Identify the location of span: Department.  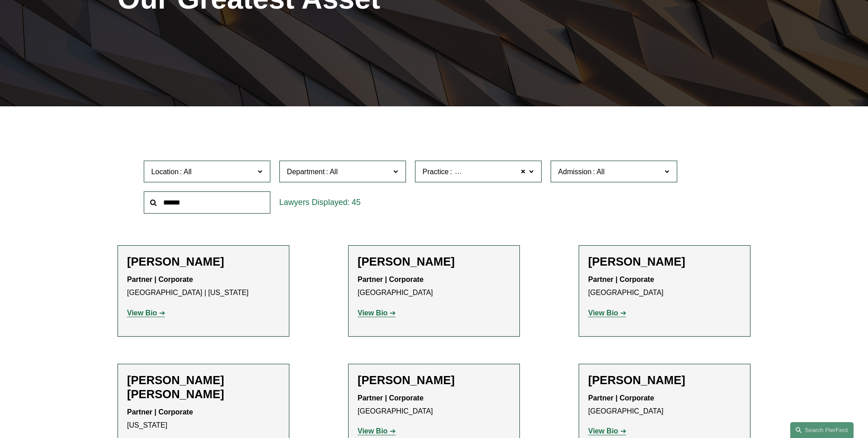
(306, 171).